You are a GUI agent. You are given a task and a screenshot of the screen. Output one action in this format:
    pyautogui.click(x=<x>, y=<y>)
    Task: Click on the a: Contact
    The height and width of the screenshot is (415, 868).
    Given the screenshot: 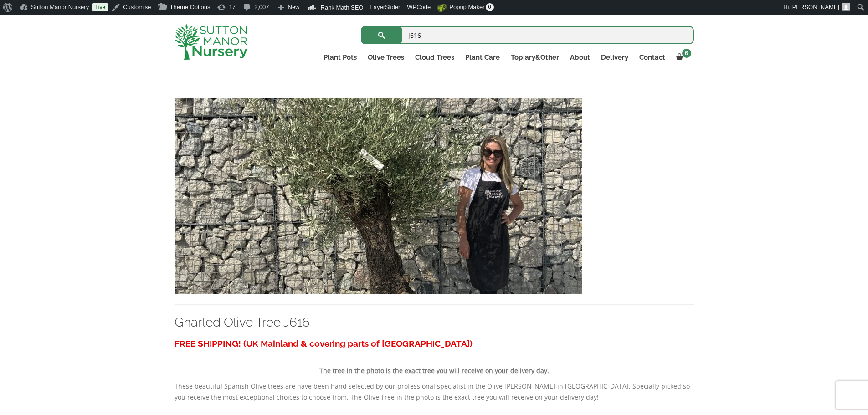 What is the action you would take?
    pyautogui.click(x=652, y=57)
    